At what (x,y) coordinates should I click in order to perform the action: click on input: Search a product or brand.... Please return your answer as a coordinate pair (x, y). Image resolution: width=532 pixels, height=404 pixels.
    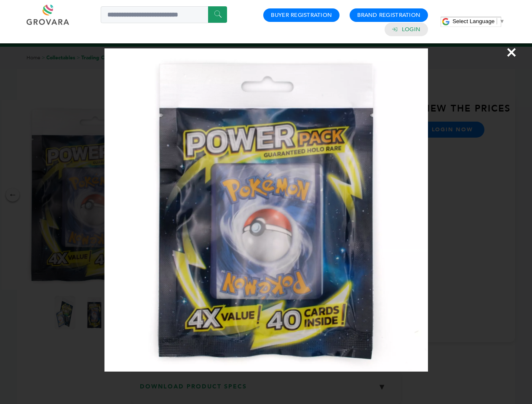
    Looking at the image, I should click on (164, 15).